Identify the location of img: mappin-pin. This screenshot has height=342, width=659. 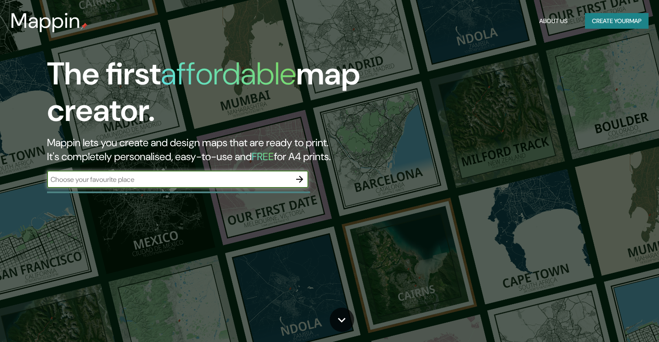
(84, 26).